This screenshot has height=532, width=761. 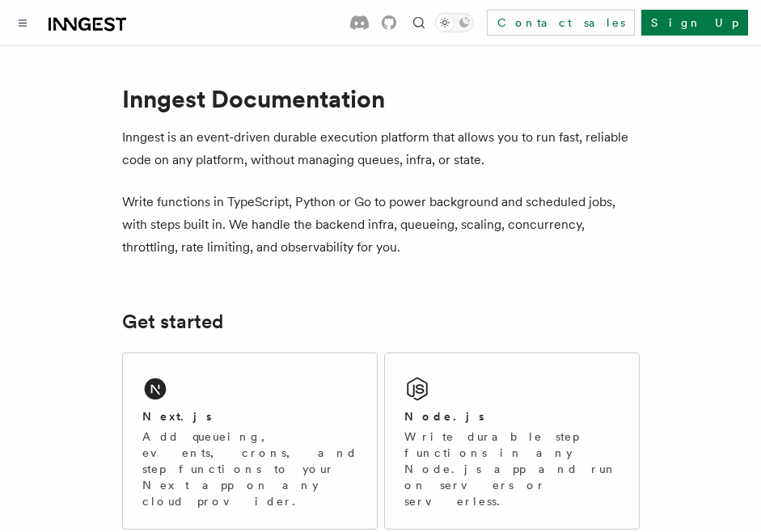 I want to click on a: Contact sales, so click(x=560, y=22).